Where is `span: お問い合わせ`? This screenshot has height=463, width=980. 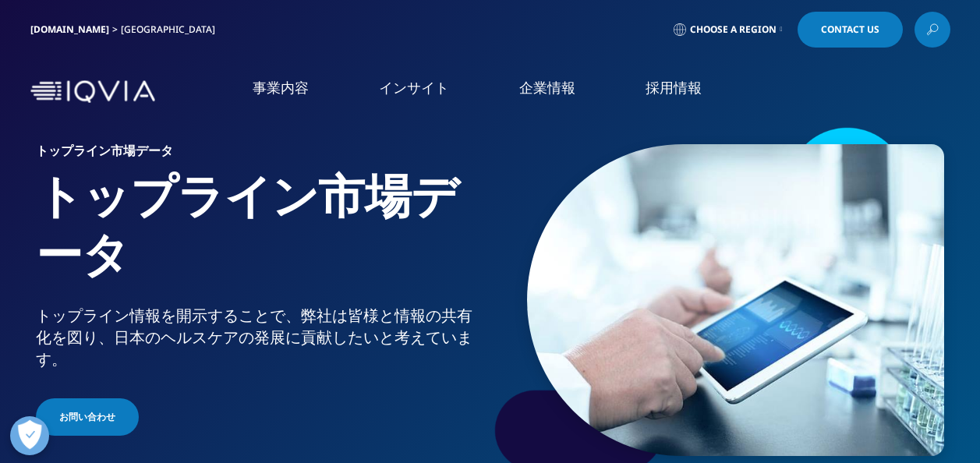 span: お問い合わせ is located at coordinates (88, 417).